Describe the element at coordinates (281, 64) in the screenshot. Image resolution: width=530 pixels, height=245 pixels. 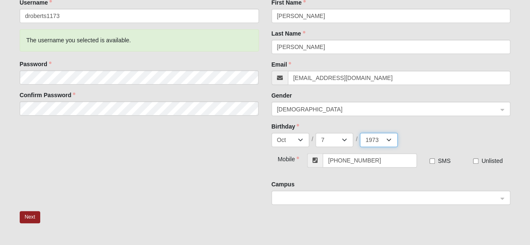
I see `label: Email` at that location.